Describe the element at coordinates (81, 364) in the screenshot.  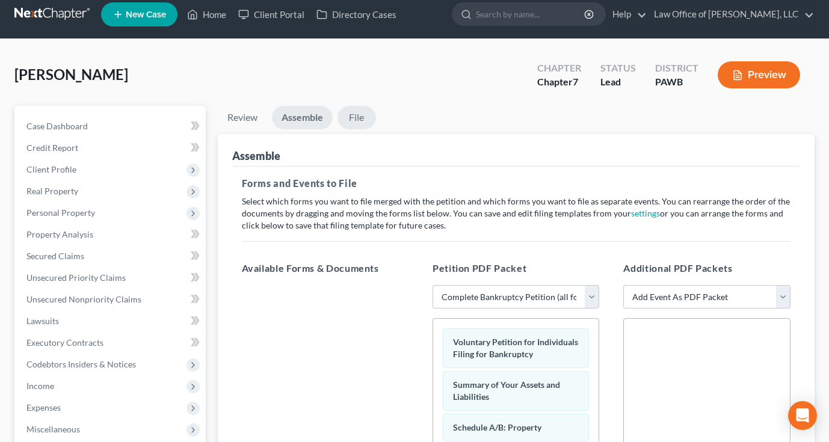
I see `span: Codebtors Insiders & Notices` at that location.